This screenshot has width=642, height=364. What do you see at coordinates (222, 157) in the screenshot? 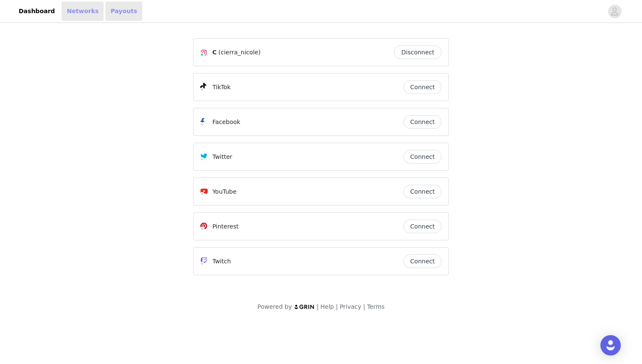
I see `p: Twitter` at bounding box center [222, 157].